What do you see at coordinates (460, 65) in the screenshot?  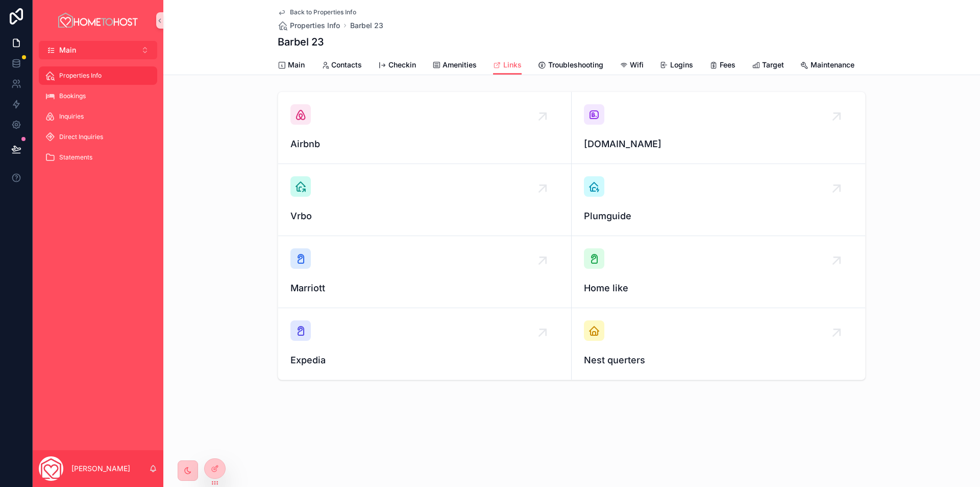 I see `span: Amenities` at bounding box center [460, 65].